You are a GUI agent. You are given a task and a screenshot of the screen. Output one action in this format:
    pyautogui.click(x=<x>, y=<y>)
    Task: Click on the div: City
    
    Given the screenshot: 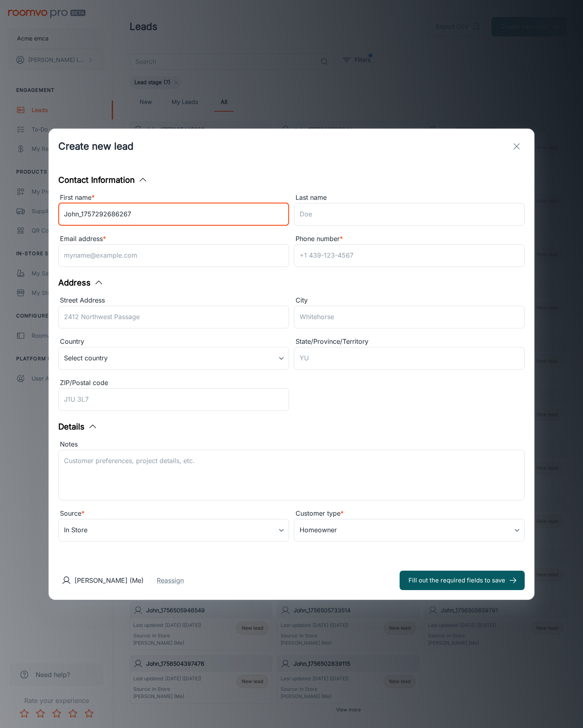 What is the action you would take?
    pyautogui.click(x=409, y=301)
    